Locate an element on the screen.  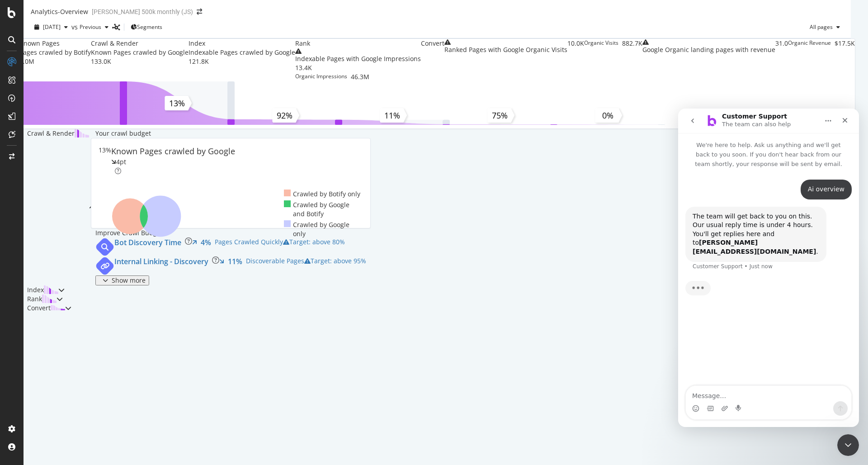
span: Target: above 95% is located at coordinates (338, 261).